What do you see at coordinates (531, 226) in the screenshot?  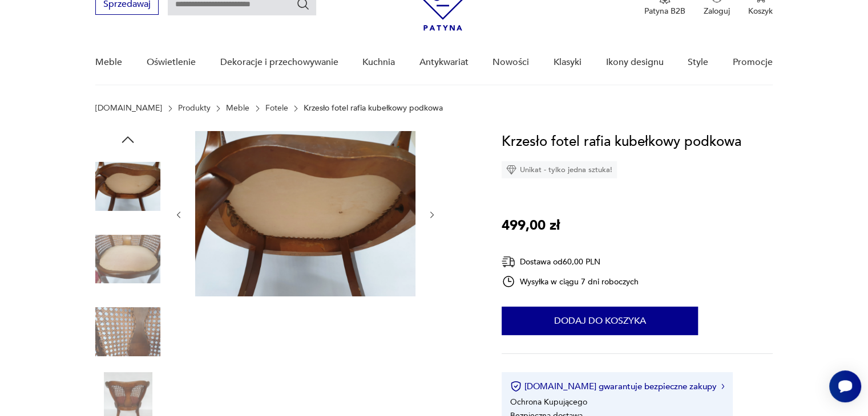 I see `p: 499,00 zł` at bounding box center [531, 226].